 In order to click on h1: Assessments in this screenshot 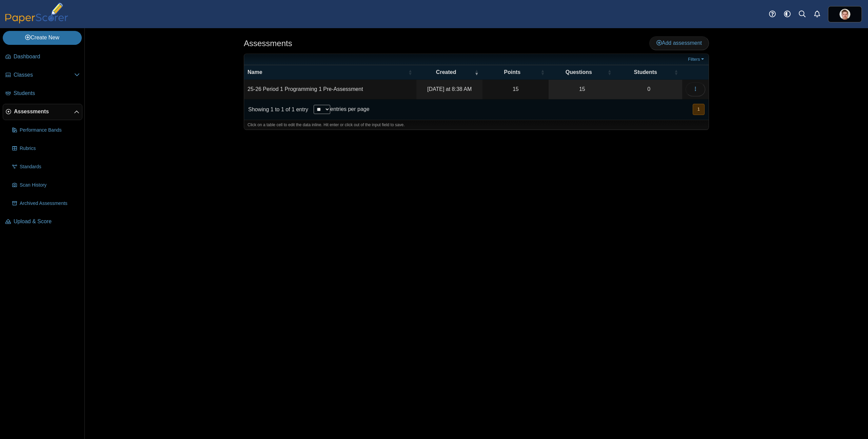, I will do `click(268, 44)`.